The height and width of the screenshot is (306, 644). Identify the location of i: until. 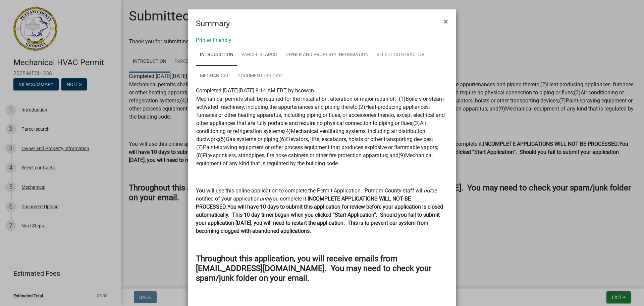
(265, 198).